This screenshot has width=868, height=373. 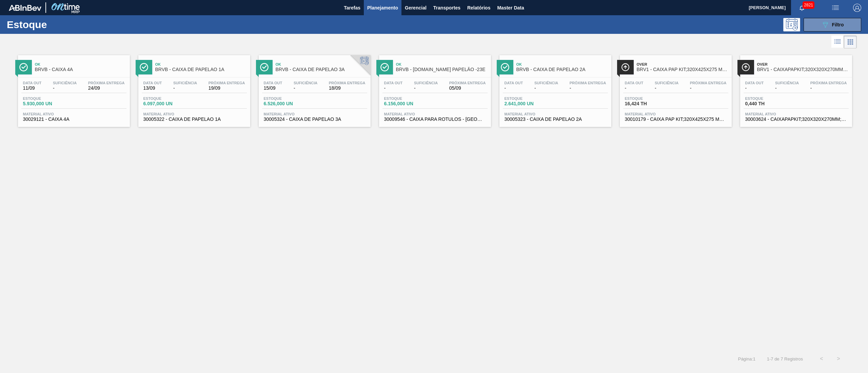 What do you see at coordinates (857, 8) in the screenshot?
I see `img: Logout` at bounding box center [857, 8].